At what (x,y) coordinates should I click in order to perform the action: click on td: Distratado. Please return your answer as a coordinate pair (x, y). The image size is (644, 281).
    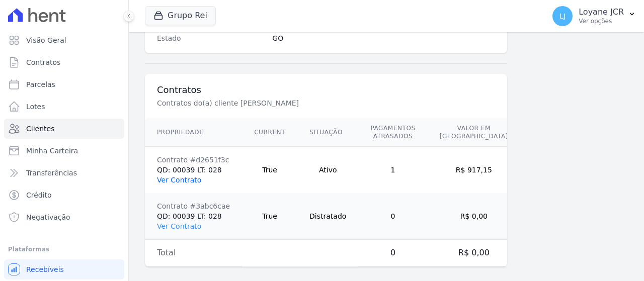
    Looking at the image, I should click on (327, 216).